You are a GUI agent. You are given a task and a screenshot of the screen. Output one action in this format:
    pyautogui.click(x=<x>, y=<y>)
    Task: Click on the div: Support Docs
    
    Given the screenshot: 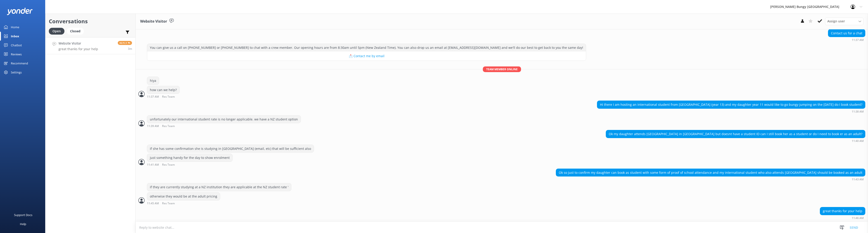 What is the action you would take?
    pyautogui.click(x=23, y=215)
    